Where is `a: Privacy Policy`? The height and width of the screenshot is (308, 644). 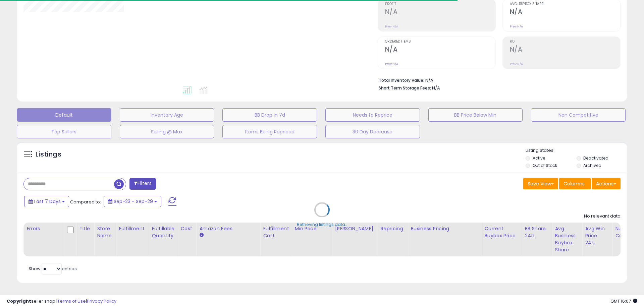 a: Privacy Policy is located at coordinates (102, 301).